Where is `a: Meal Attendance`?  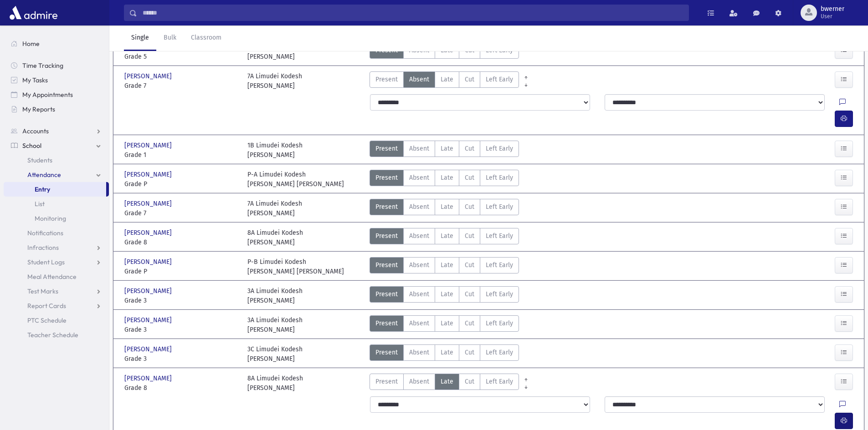
a: Meal Attendance is located at coordinates (56, 277).